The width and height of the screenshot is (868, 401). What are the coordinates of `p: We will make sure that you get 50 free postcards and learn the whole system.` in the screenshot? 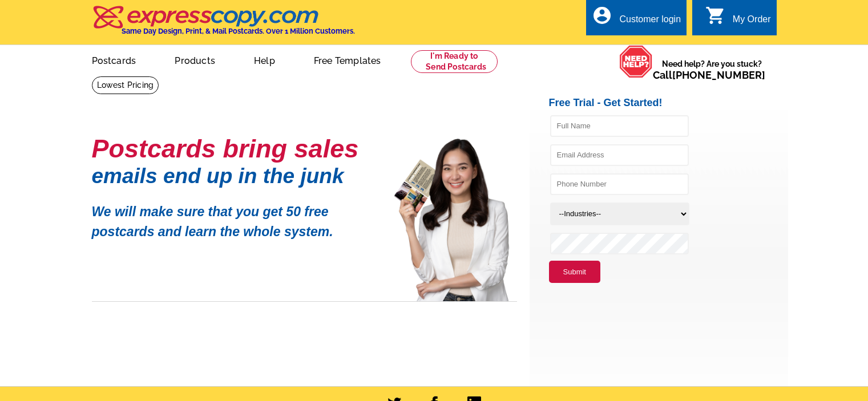 It's located at (235, 218).